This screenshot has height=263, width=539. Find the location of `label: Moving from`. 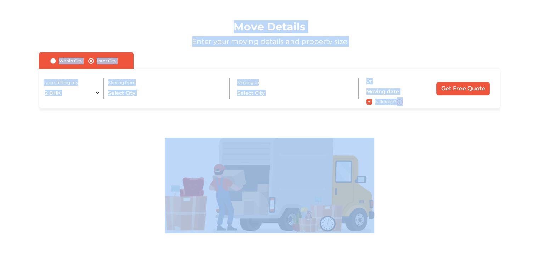

label: Moving from is located at coordinates (122, 83).